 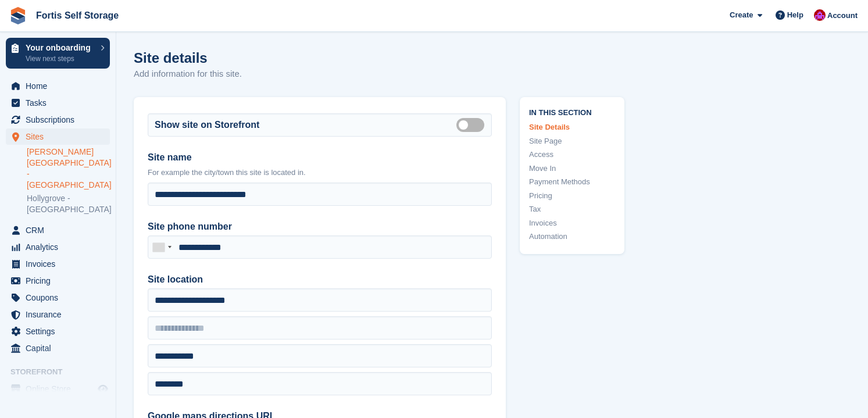 I want to click on img: stora-icon-8386f47178a22dfd0bd8f6a31ec36ba5ce8667c1dd55bd0f319d3a0aa187defe.svg, so click(x=18, y=16).